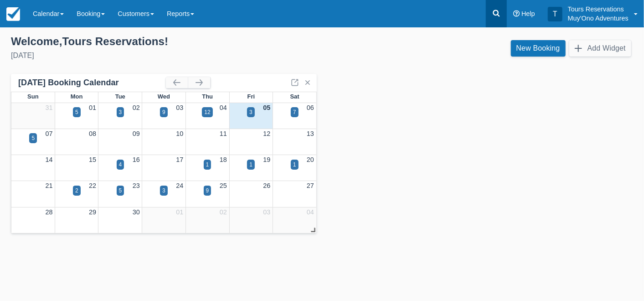 The height and width of the screenshot is (301, 644). What do you see at coordinates (92, 212) in the screenshot?
I see `a: 29` at bounding box center [92, 212].